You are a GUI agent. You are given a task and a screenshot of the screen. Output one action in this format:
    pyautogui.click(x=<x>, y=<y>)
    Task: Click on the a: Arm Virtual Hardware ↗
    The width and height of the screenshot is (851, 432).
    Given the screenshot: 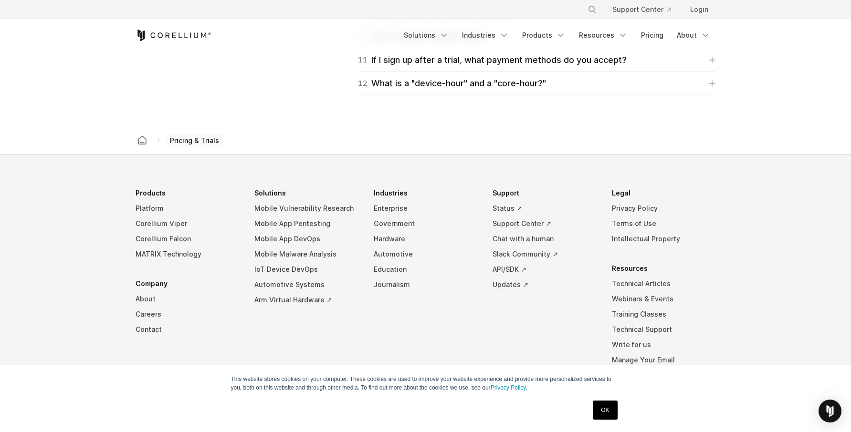 What is the action you would take?
    pyautogui.click(x=306, y=300)
    